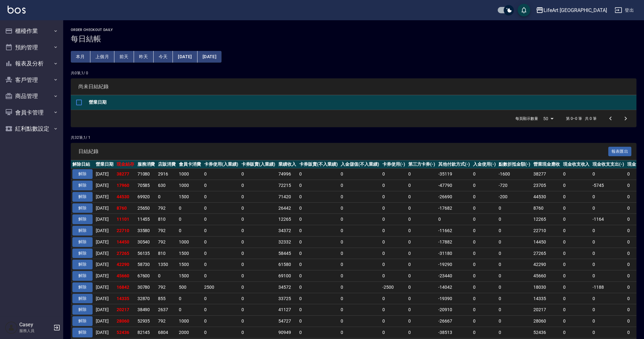 The image size is (644, 339). I want to click on td: 30780, so click(146, 288).